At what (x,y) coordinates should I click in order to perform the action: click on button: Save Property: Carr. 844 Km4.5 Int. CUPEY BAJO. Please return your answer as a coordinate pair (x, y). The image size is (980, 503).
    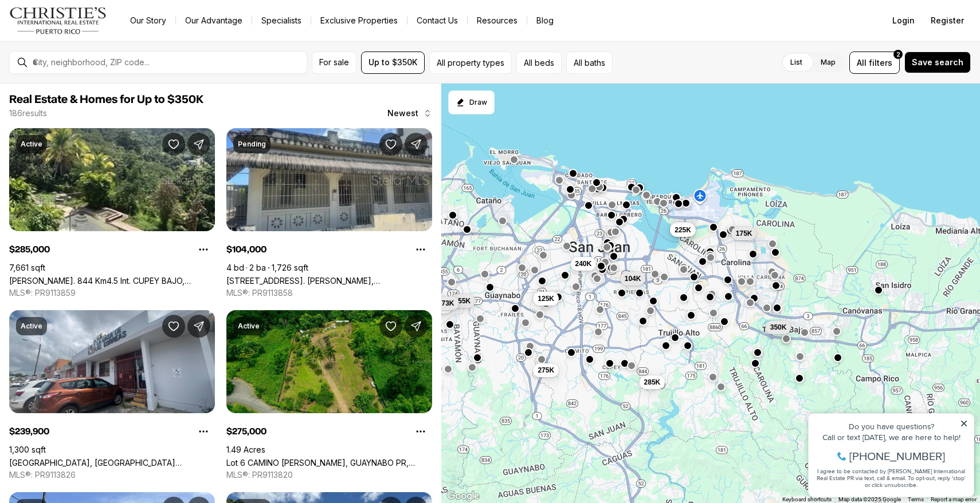
    Looking at the image, I should click on (174, 144).